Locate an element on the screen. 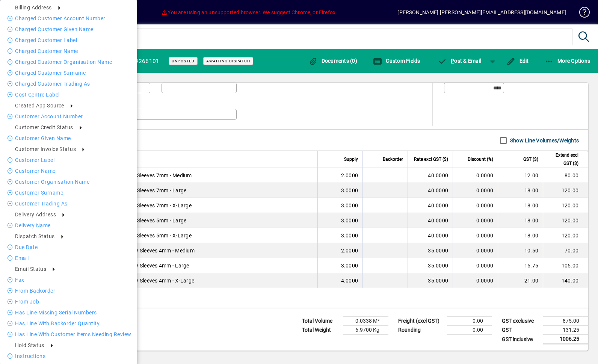  span: Hold Status is located at coordinates (30, 345).